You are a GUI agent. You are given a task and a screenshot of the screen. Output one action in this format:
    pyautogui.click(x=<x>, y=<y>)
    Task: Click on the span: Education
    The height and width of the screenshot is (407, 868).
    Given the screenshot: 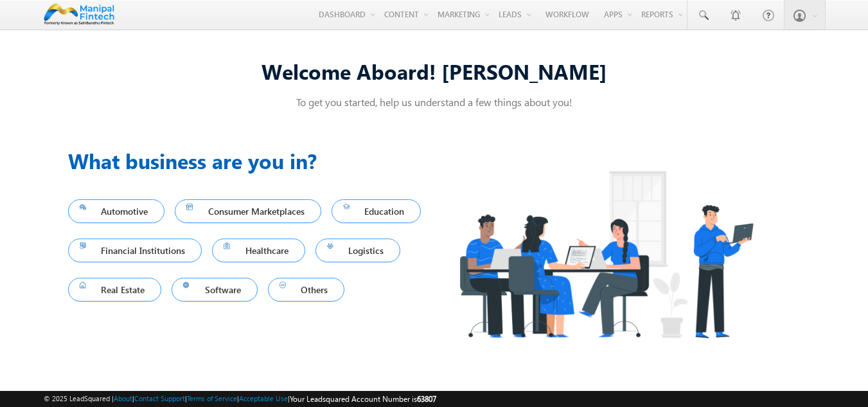 What is the action you would take?
    pyautogui.click(x=377, y=210)
    